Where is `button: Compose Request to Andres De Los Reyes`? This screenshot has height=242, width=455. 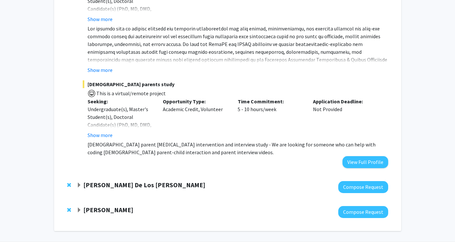
button: Compose Request to Andres De Los Reyes is located at coordinates (364, 187).